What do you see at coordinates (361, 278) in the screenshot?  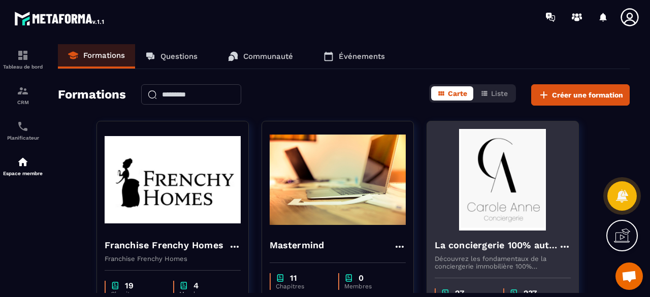 I see `p: 0` at bounding box center [361, 278].